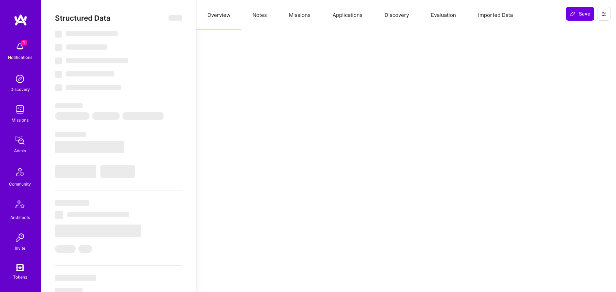 This screenshot has height=292, width=616. I want to click on div: Missions, so click(20, 120).